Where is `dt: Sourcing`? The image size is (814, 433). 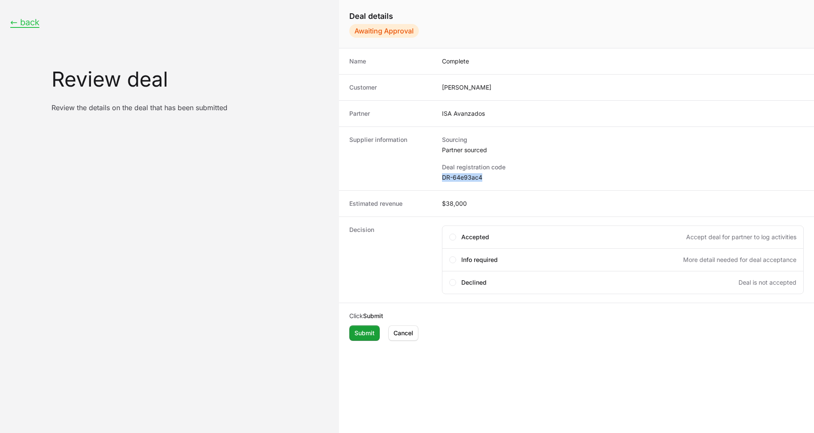 dt: Sourcing is located at coordinates (622, 140).